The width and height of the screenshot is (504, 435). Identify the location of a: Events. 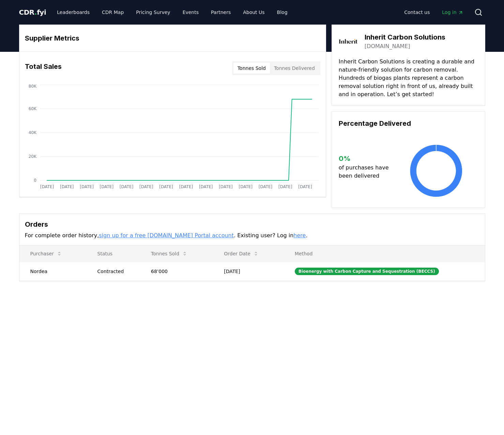
(191, 12).